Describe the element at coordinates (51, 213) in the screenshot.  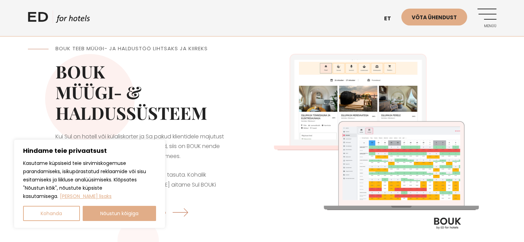
I see `button: Kohanda` at that location.